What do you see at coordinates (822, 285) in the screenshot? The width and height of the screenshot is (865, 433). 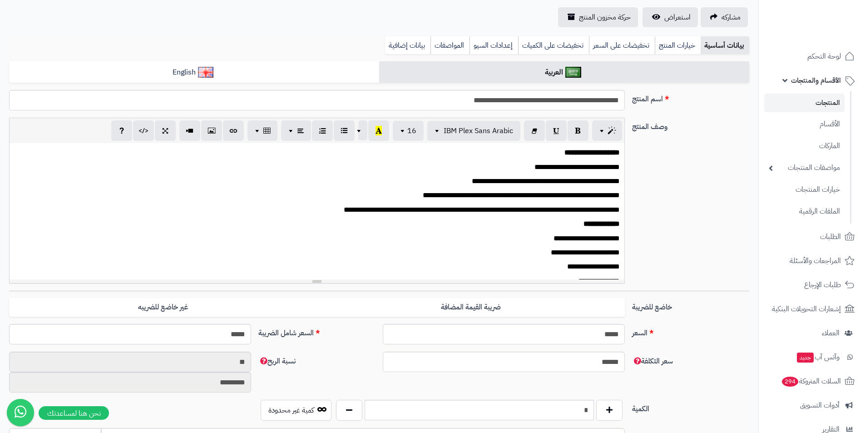 I see `span: طلبات الإرجاع` at bounding box center [822, 285].